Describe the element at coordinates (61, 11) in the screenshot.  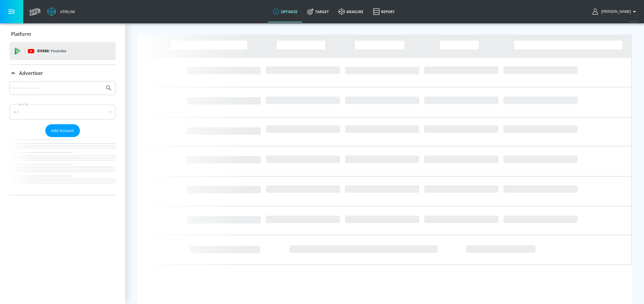
I see `a: Atrium` at that location.